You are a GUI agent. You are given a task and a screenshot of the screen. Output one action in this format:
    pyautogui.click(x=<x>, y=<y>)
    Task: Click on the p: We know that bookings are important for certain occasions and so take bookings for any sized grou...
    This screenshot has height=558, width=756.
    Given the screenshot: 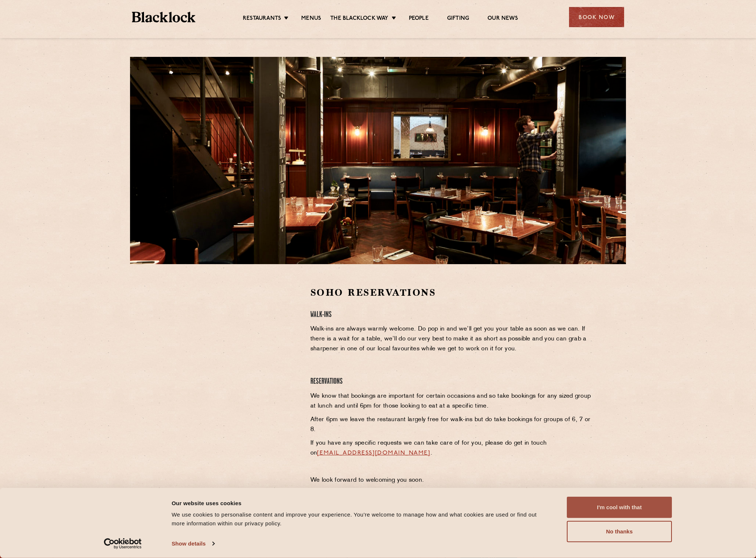 What is the action you would take?
    pyautogui.click(x=451, y=402)
    